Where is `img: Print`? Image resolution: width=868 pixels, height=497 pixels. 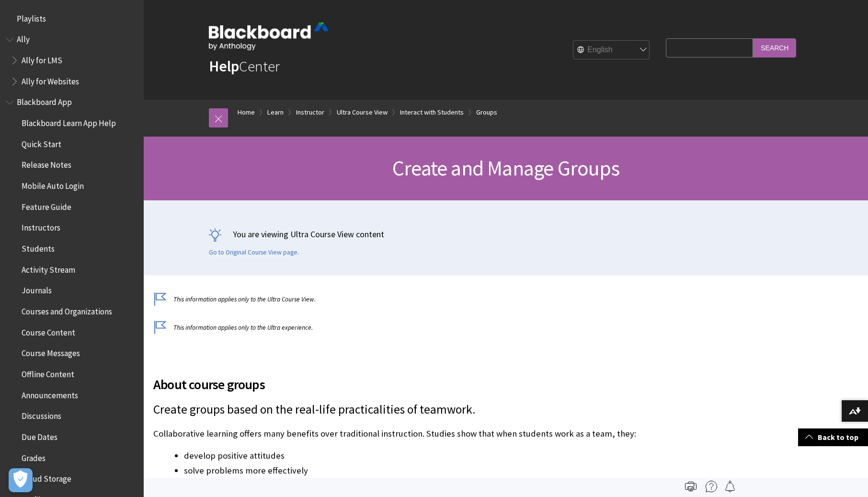 img: Print is located at coordinates (691, 486).